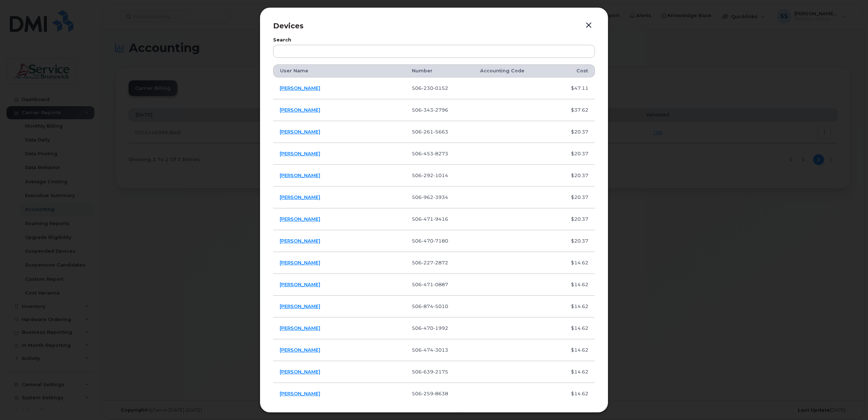  What do you see at coordinates (428, 132) in the screenshot?
I see `span: 261` at bounding box center [428, 132].